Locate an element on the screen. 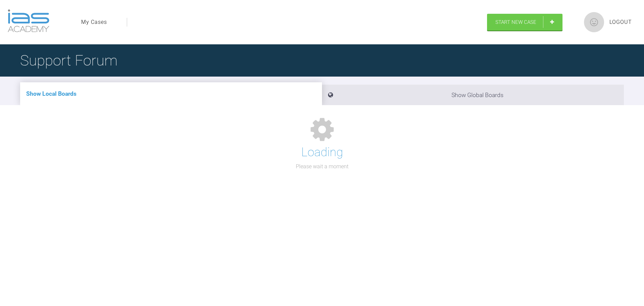  img: logo-light.3e3ef733.png is located at coordinates (29, 21).